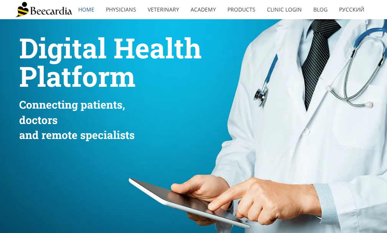 The image size is (387, 233). What do you see at coordinates (77, 76) in the screenshot?
I see `span: Platform` at bounding box center [77, 76].